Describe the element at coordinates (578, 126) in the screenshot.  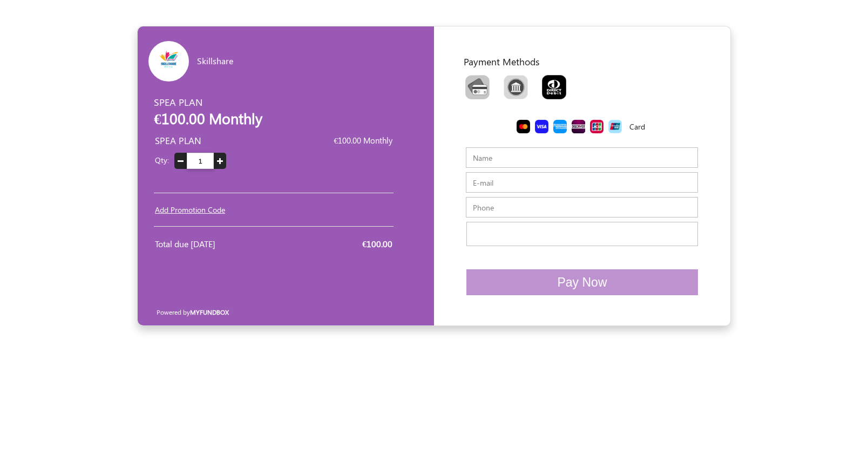
I see `img: CardCollection5.png` at that location.